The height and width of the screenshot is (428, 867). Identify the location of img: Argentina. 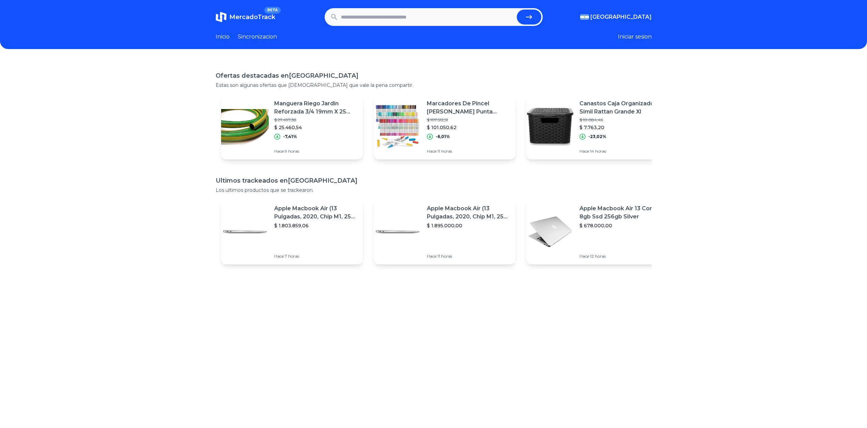
(585, 17).